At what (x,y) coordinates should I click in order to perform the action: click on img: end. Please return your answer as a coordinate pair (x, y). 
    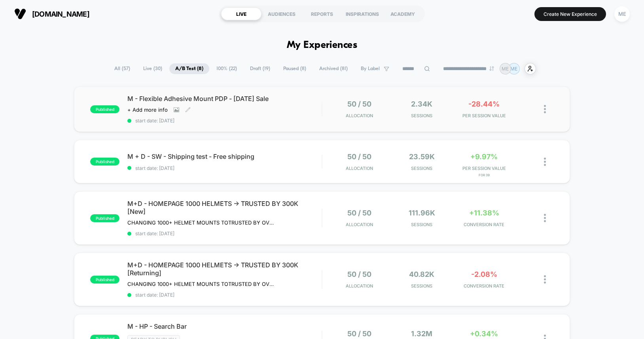
    Looking at the image, I should click on (491, 68).